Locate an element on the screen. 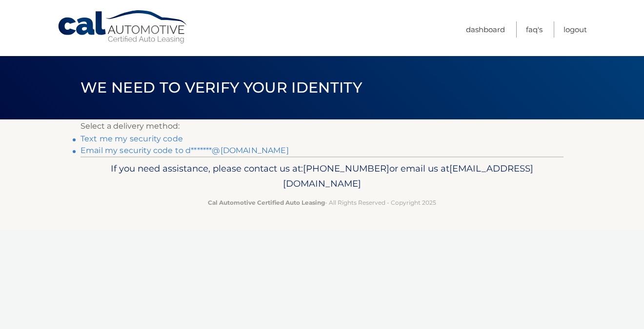 The width and height of the screenshot is (644, 329). p: Select a delivery method: is located at coordinates (322, 126).